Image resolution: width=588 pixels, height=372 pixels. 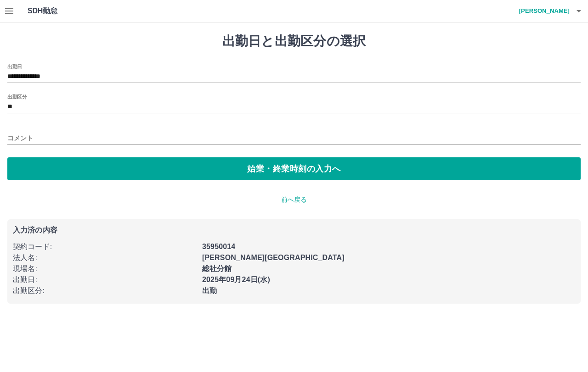 What do you see at coordinates (219, 246) in the screenshot?
I see `b: 35950014` at bounding box center [219, 246].